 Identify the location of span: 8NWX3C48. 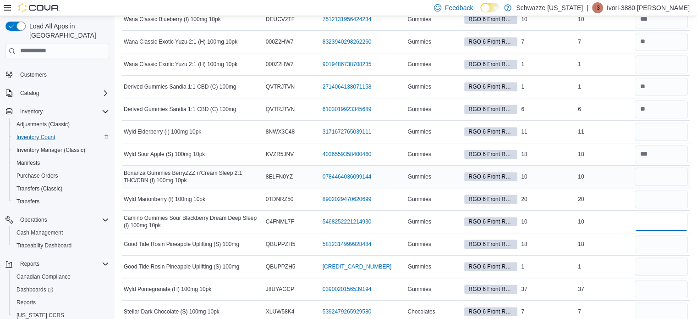
(280, 132).